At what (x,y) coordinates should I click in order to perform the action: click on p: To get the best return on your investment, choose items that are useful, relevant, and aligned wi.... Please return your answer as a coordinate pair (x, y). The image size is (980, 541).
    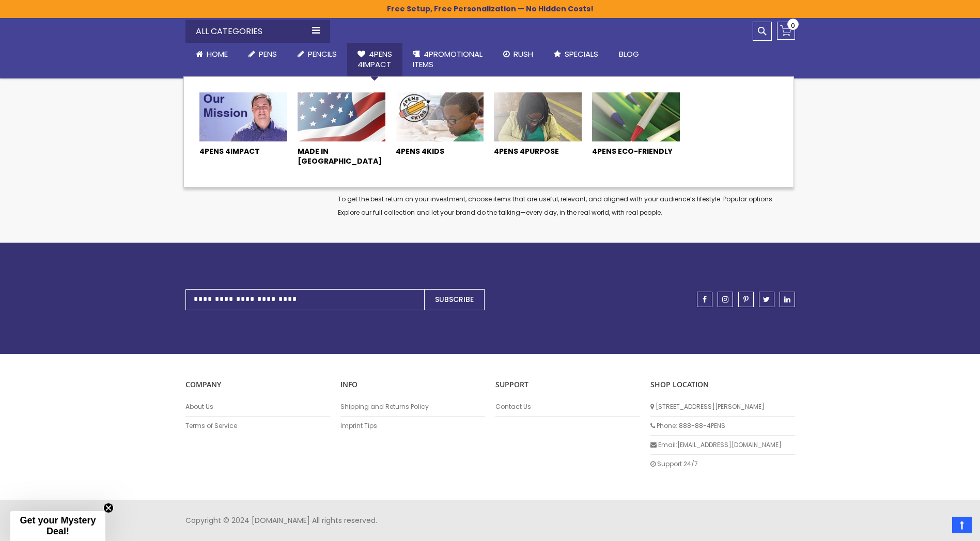
    Looking at the image, I should click on (566, 199).